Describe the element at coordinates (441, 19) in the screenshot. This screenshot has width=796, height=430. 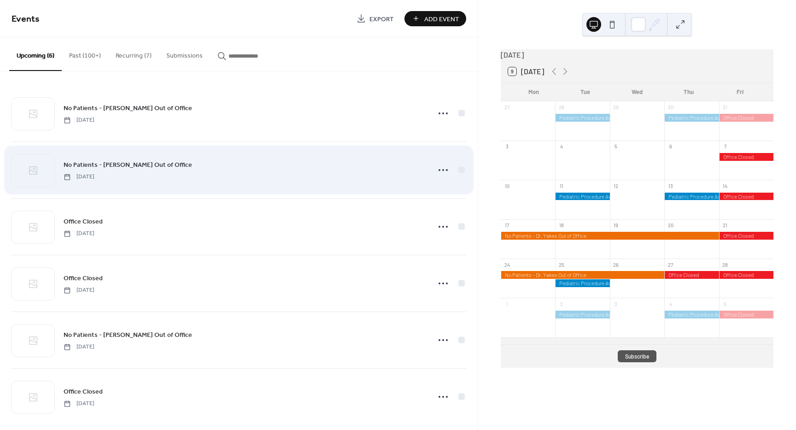
I see `span: Add Event` at that location.